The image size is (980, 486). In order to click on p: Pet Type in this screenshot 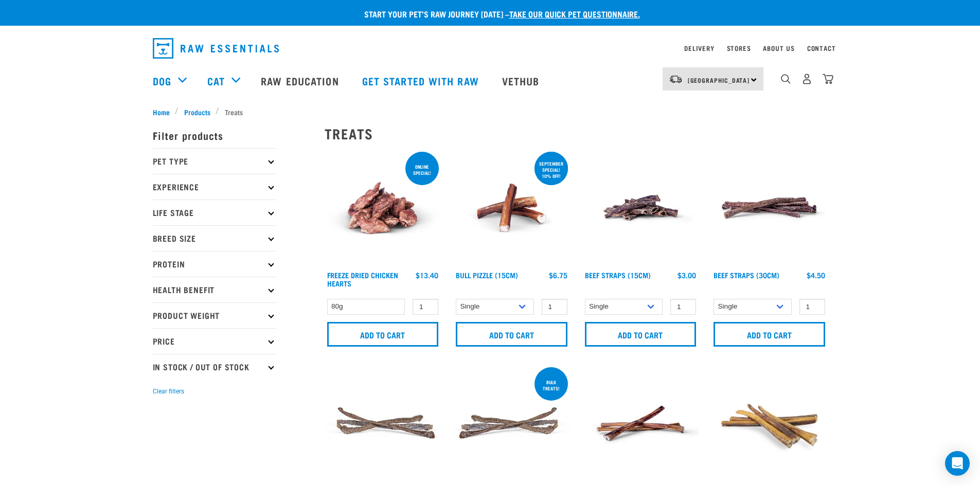, I will do `click(215, 161)`.